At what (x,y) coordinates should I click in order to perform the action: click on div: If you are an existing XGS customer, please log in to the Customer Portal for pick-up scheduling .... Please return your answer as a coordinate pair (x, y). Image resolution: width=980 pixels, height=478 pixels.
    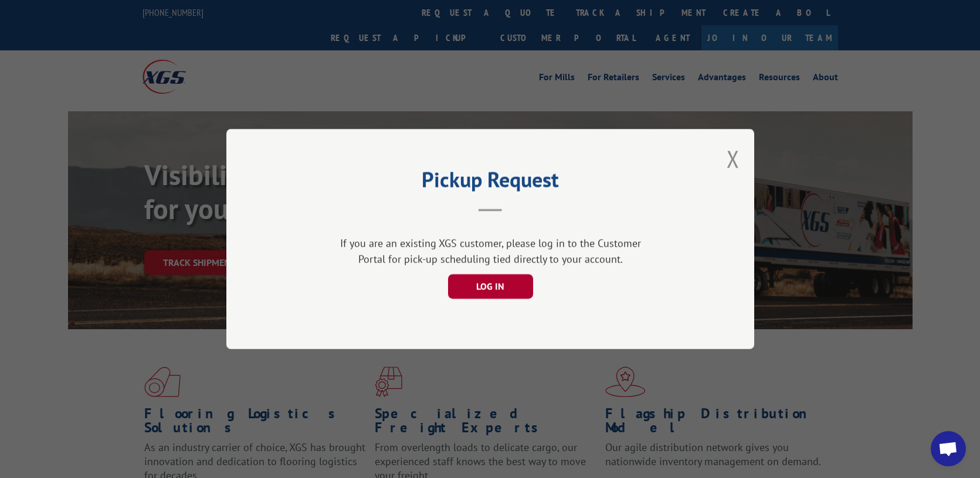
    Looking at the image, I should click on (490, 252).